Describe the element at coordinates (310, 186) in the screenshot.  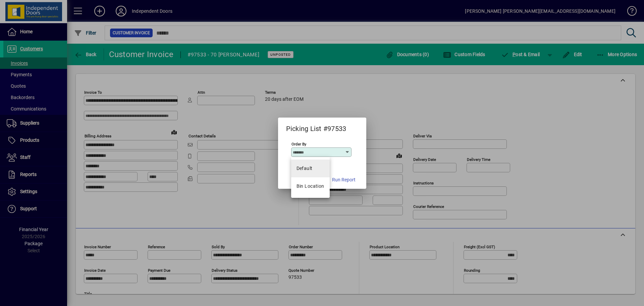
I see `div: Bin Location` at that location.